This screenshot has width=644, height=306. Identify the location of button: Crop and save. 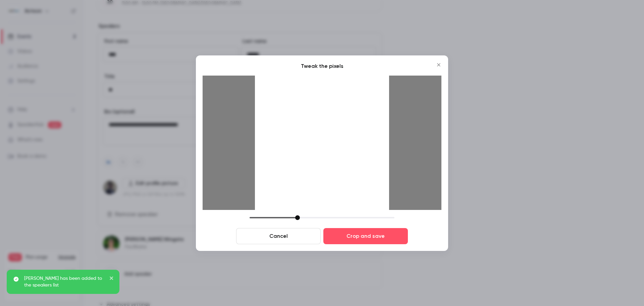
(365, 236).